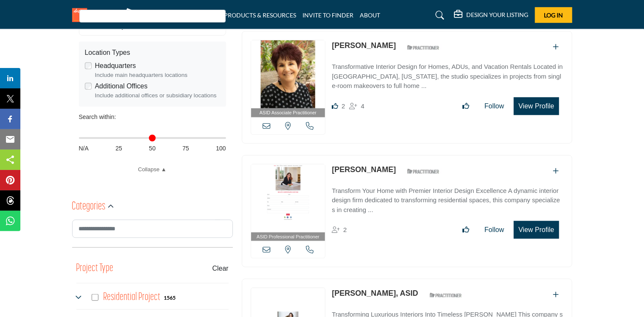 The width and height of the screenshot is (644, 317). What do you see at coordinates (553, 15) in the screenshot?
I see `button: Log In` at bounding box center [553, 15].